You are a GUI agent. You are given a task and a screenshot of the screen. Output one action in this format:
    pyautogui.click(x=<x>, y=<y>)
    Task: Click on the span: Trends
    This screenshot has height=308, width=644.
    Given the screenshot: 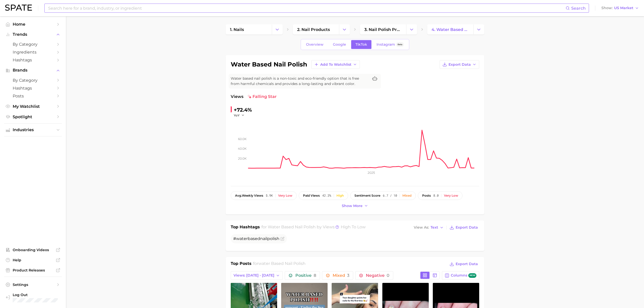 What is the action you would take?
    pyautogui.click(x=33, y=35)
    